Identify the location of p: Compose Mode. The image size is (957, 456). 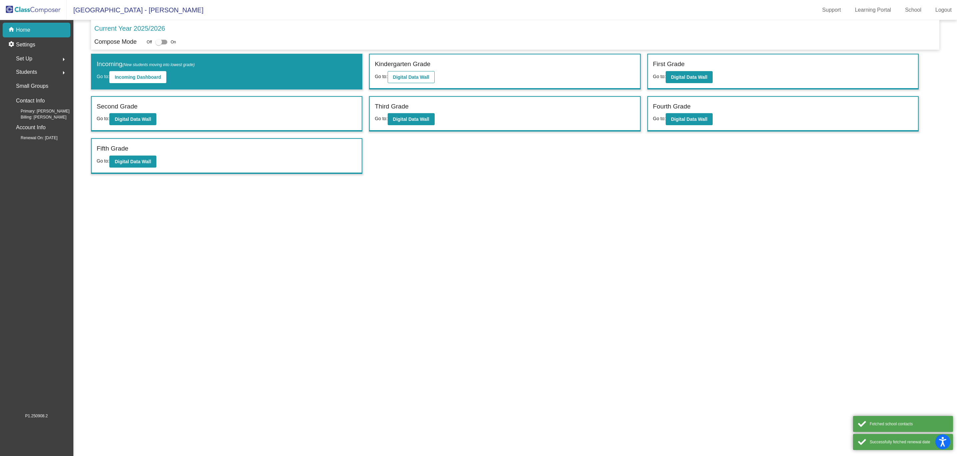
(115, 42).